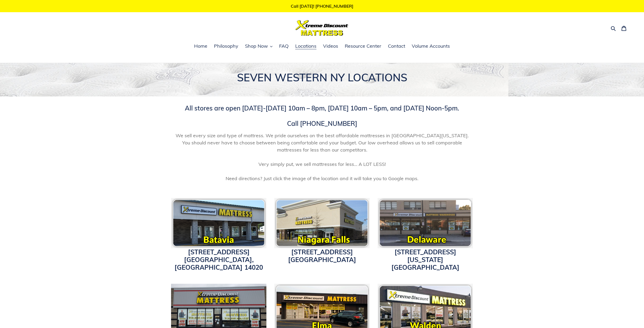  I want to click on a: Locations, so click(306, 47).